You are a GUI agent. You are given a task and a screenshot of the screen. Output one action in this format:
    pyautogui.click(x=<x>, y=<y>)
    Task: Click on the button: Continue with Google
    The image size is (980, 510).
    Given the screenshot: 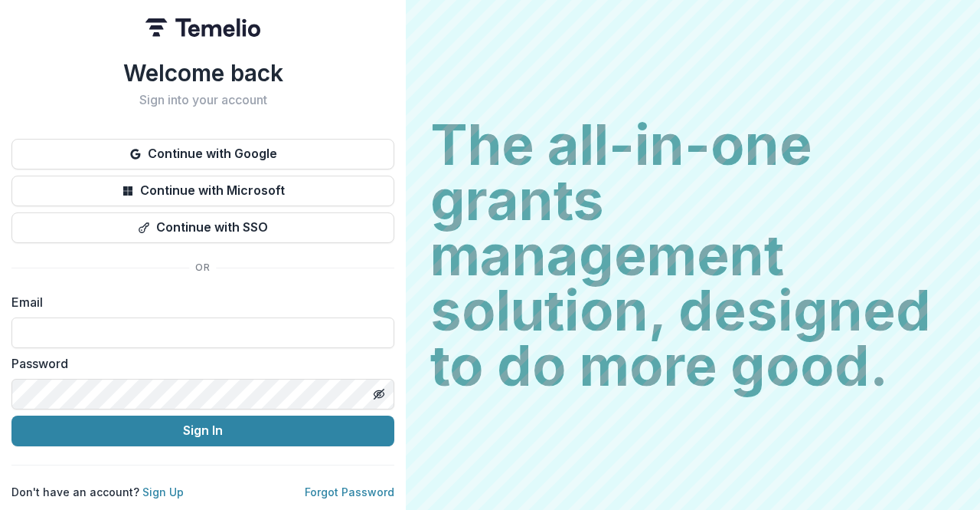 What is the action you would take?
    pyautogui.click(x=203, y=154)
    